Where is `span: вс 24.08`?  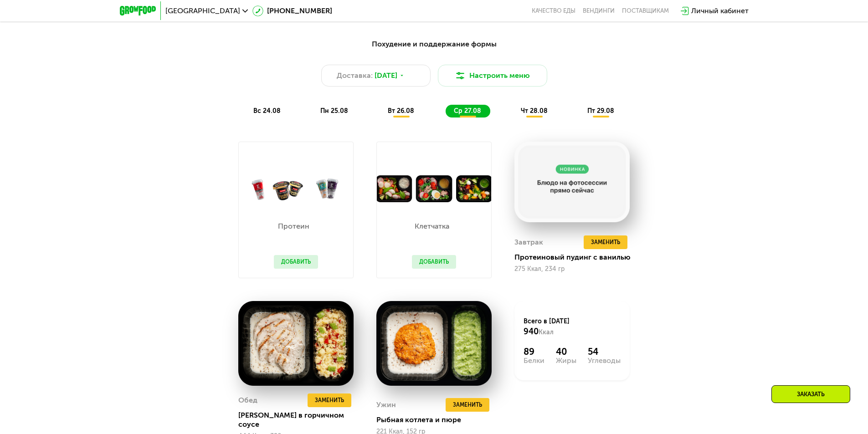
span: вс 24.08 is located at coordinates (267, 111).